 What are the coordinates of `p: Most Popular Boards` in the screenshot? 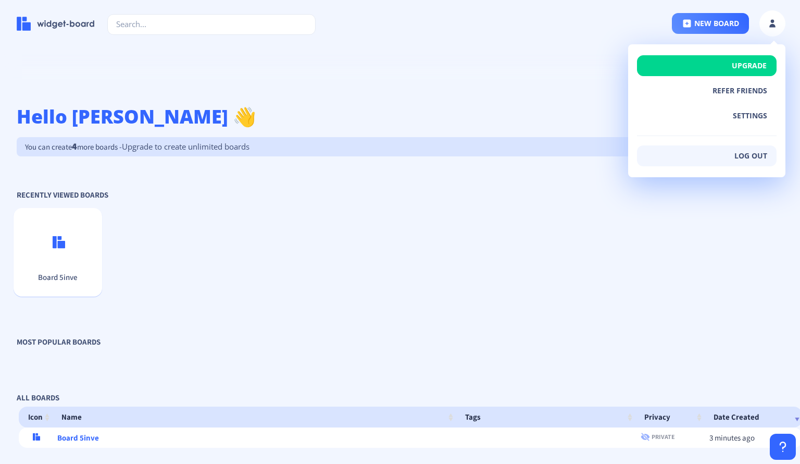 It's located at (400, 341).